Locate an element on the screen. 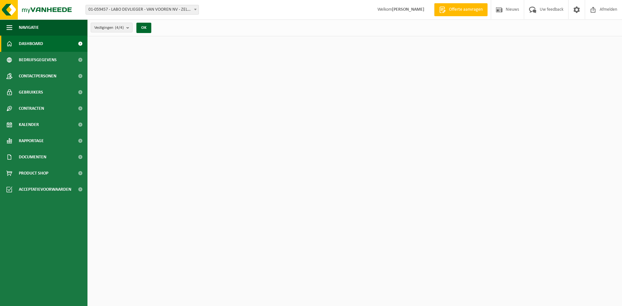 Image resolution: width=622 pixels, height=306 pixels. span: Bedrijfsgegevens is located at coordinates (38, 60).